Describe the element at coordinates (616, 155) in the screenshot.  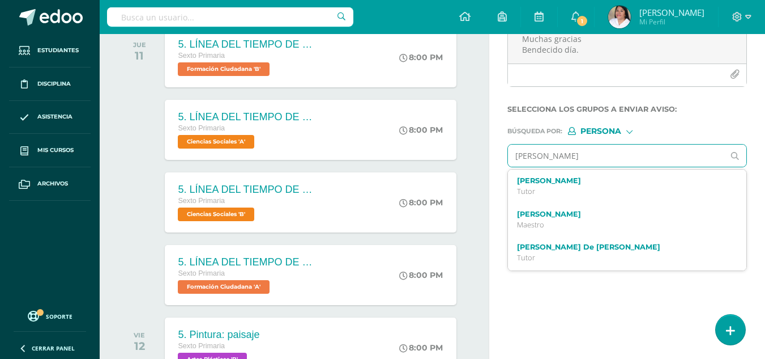
I see `input: Ej. Mario Galindo` at that location.